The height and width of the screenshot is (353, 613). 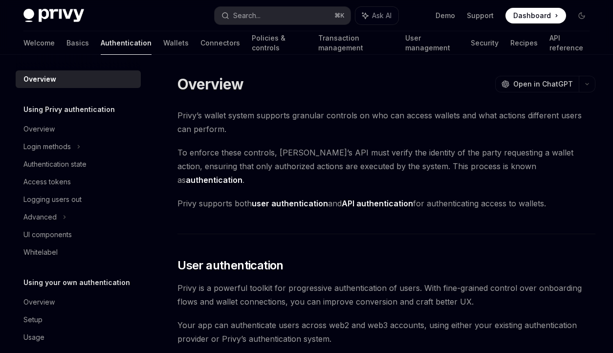 What do you see at coordinates (78, 320) in the screenshot?
I see `a: Setup` at bounding box center [78, 320].